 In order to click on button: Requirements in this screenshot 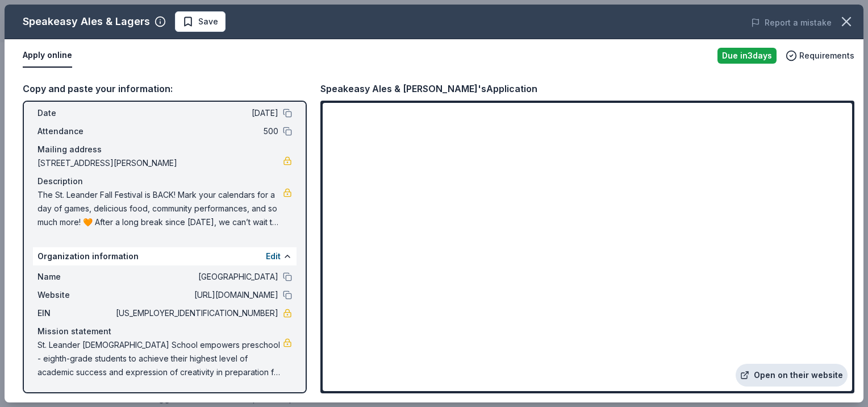, I will do `click(820, 56)`.